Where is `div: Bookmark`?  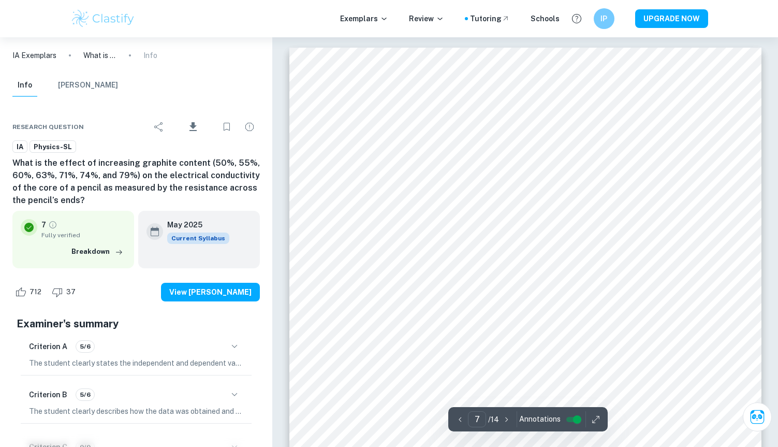
div: Bookmark is located at coordinates (227, 127).